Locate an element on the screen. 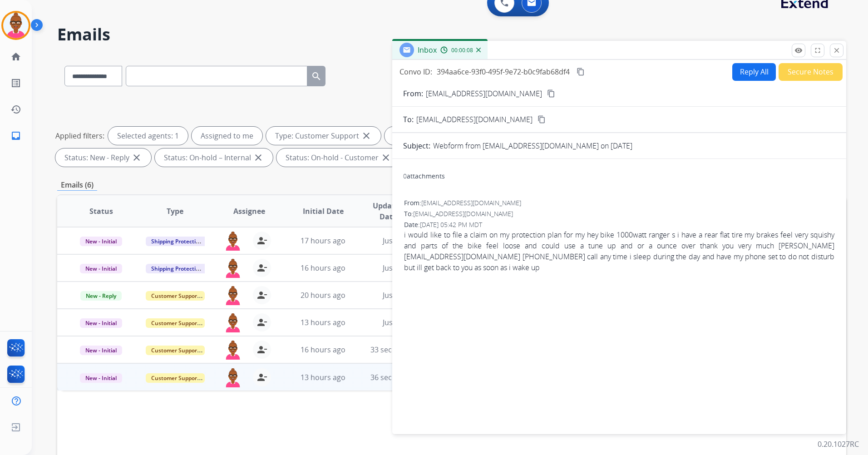 The image size is (868, 455). span: 00:00:08 is located at coordinates (462, 50).